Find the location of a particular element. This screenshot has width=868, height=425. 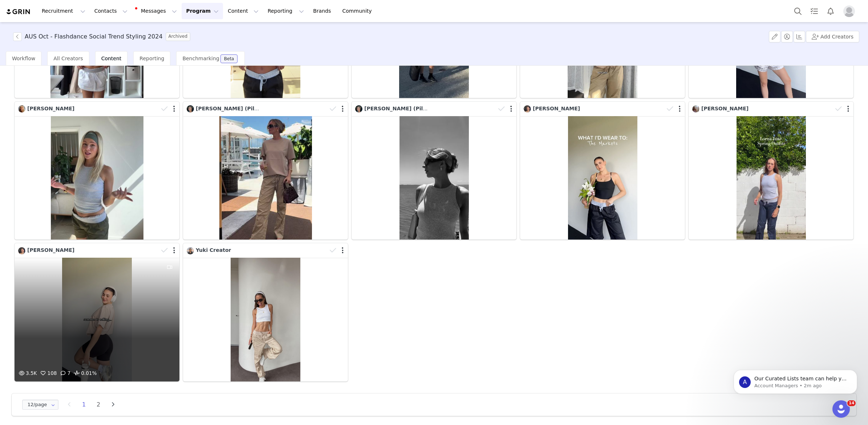

button: Profile is located at coordinates (851, 11).